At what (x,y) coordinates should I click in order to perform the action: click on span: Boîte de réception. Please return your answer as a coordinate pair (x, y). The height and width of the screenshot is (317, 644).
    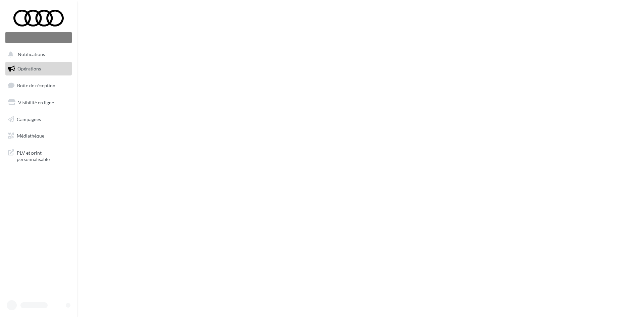
    Looking at the image, I should click on (36, 85).